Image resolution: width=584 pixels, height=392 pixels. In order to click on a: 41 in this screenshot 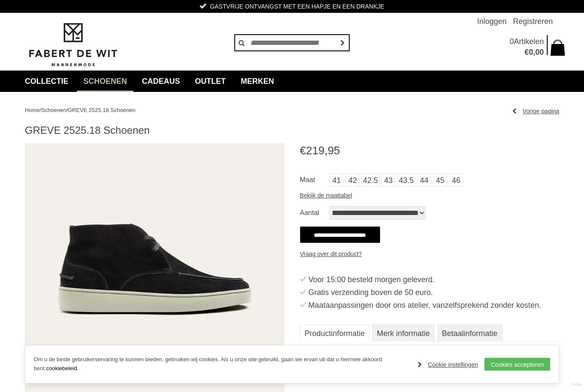, I will do `click(336, 180)`.